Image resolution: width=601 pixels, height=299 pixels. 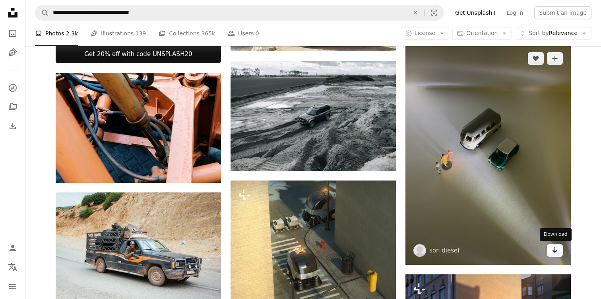 What do you see at coordinates (313, 246) in the screenshot?
I see `a: Street cleaning vehicles on city street` at bounding box center [313, 246].